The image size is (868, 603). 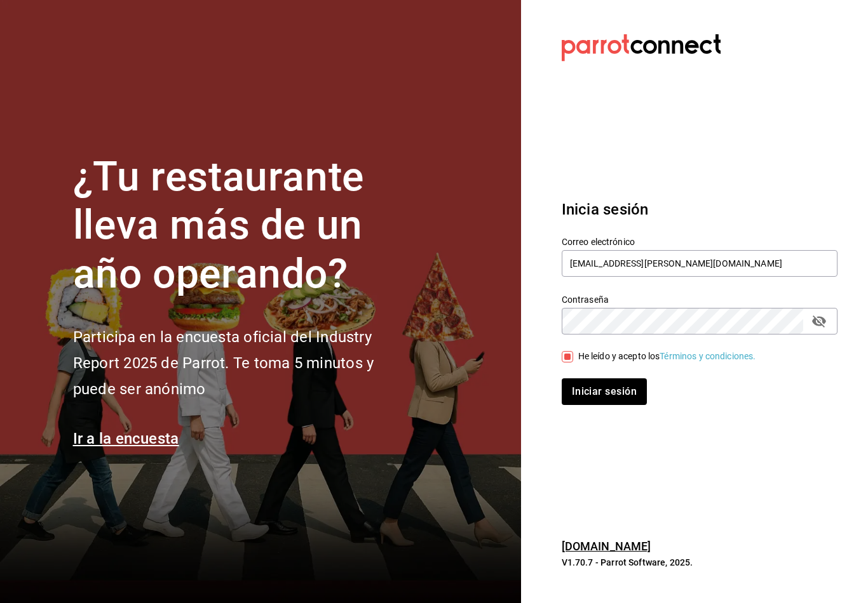 I want to click on label: Contraseña, so click(x=700, y=299).